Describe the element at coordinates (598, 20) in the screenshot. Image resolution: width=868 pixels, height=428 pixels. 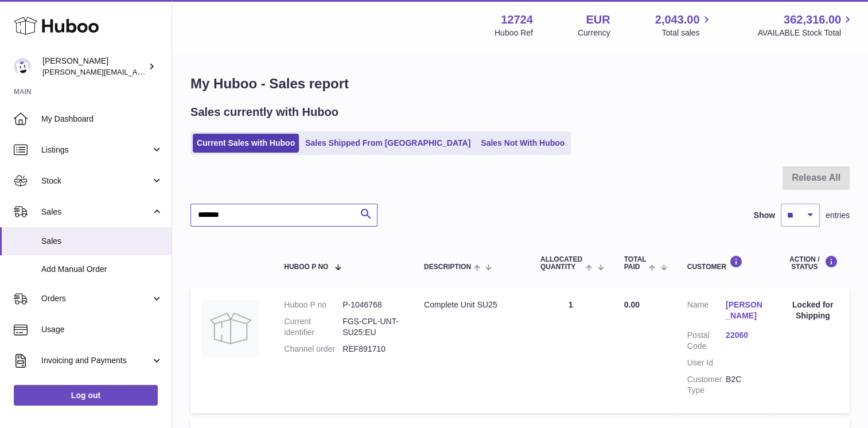
I see `strong: EUR` at that location.